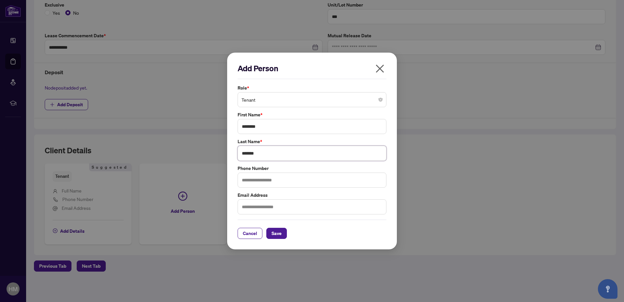 The height and width of the screenshot is (302, 624). I want to click on span: Save, so click(277, 233).